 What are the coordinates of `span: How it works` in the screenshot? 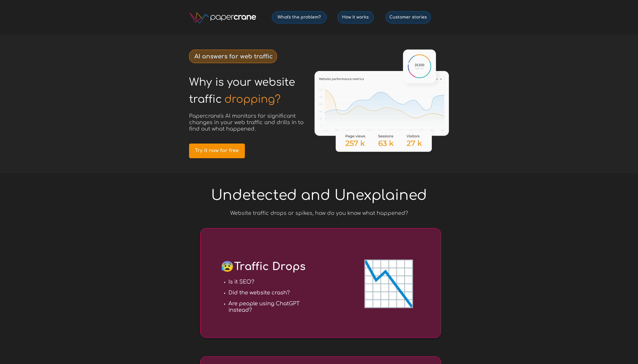 It's located at (355, 17).